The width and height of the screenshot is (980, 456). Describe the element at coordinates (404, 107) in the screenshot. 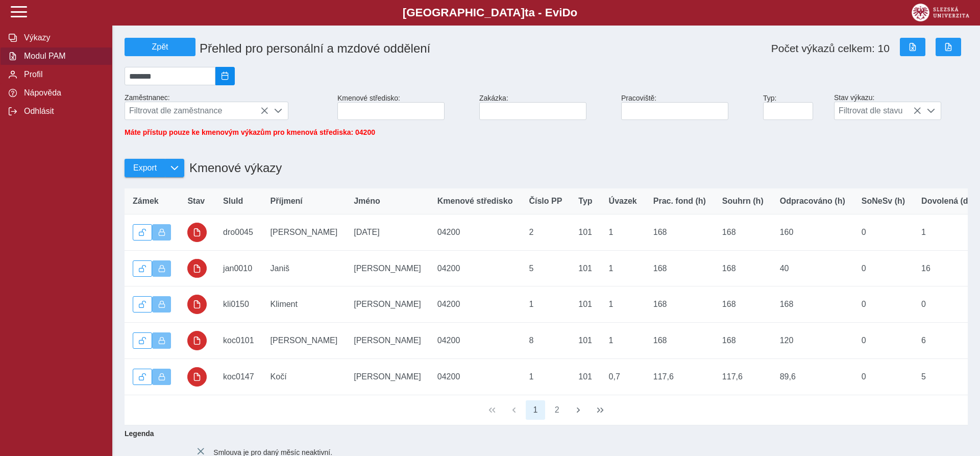

I see `div: Kmenové středisko:` at that location.